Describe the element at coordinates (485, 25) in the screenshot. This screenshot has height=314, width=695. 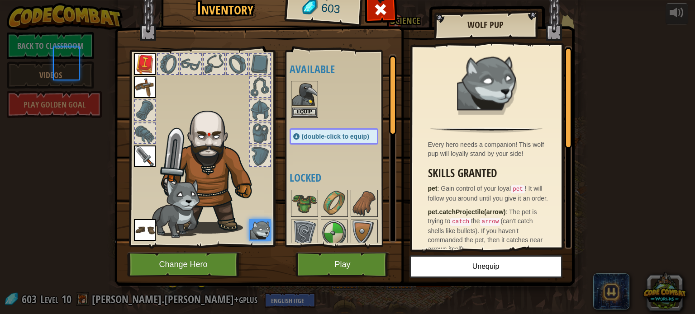
I see `h2: Wolf Pup` at that location.